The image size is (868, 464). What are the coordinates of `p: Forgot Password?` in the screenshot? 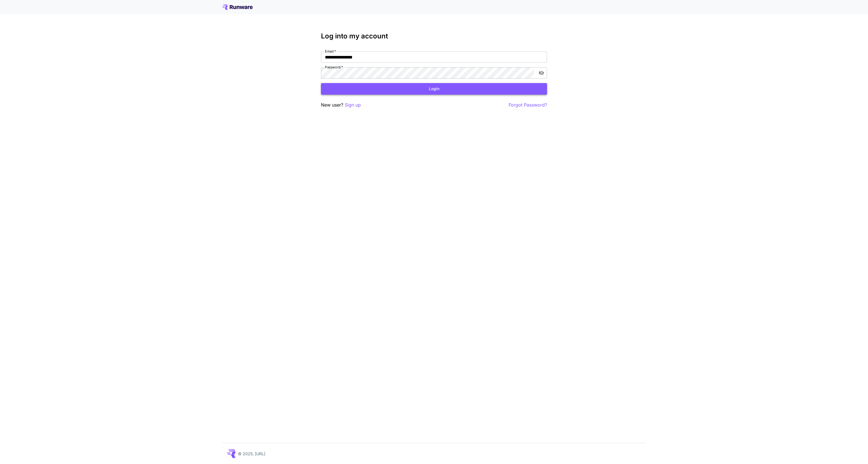 It's located at (528, 105).